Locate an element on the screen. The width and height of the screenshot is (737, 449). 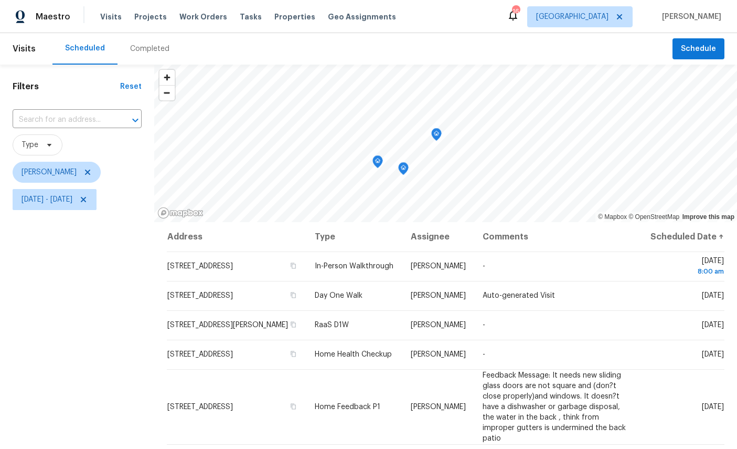
button: Schedule is located at coordinates (699, 49).